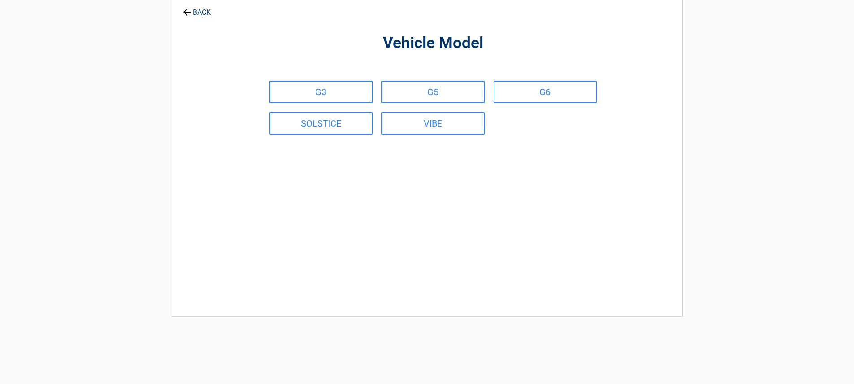 The height and width of the screenshot is (384, 854). I want to click on a: G3, so click(321, 92).